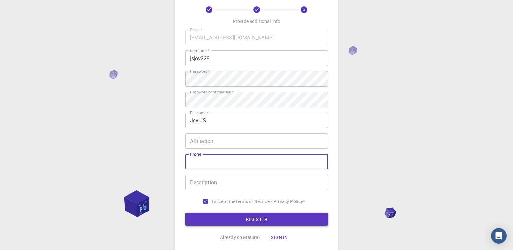 The height and width of the screenshot is (250, 513). What do you see at coordinates (195, 154) in the screenshot?
I see `label: Phone` at bounding box center [195, 154].